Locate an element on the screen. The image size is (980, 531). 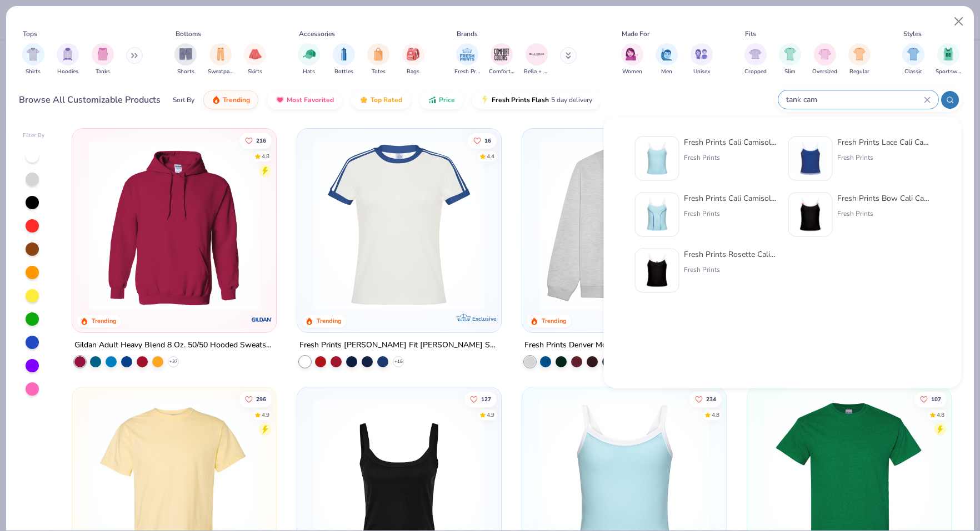
span: Comfort Colors is located at coordinates (501, 71).